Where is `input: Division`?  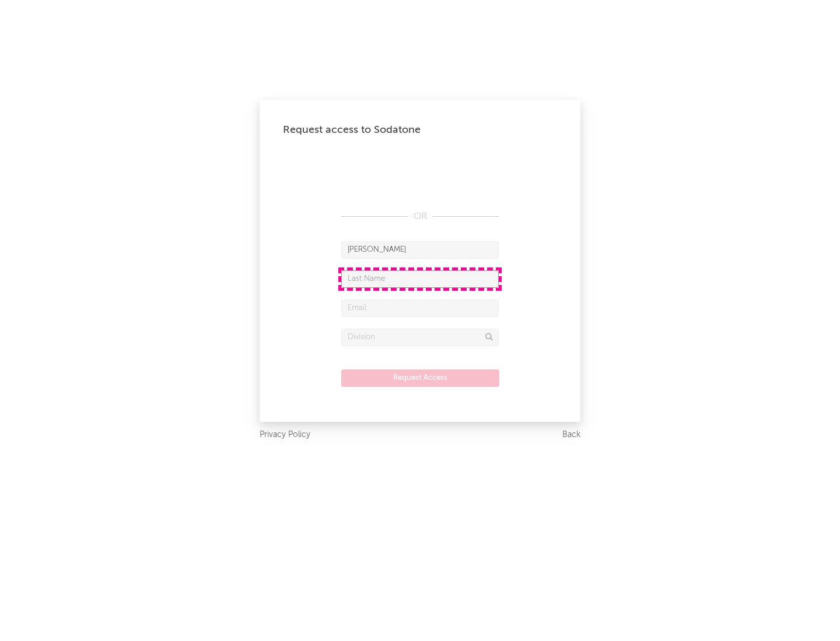
input: Division is located at coordinates (420, 338).